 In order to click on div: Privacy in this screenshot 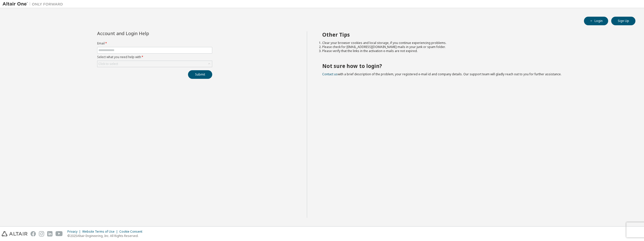, I will do `click(75, 232)`.